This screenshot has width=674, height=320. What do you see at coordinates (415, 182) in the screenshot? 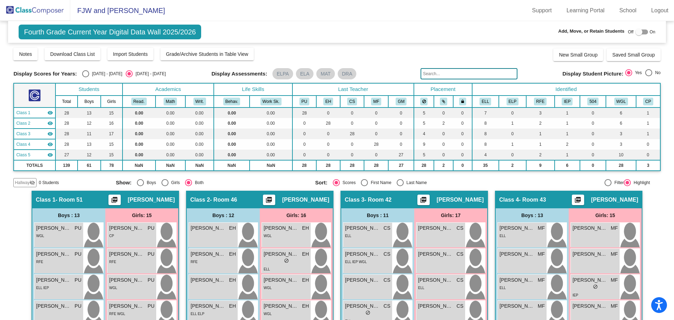
I see `div: Last Name` at bounding box center [415, 182].